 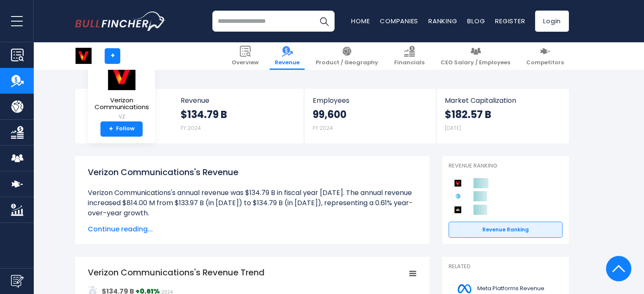 What do you see at coordinates (238, 116) in the screenshot?
I see `a: Revenue $134.79 B FY 2024` at bounding box center [238, 116].